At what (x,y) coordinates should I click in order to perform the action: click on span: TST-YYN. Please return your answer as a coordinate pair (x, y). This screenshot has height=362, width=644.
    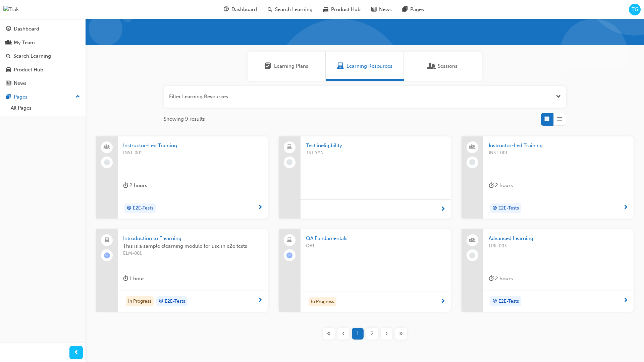
    Looking at the image, I should click on (376, 153).